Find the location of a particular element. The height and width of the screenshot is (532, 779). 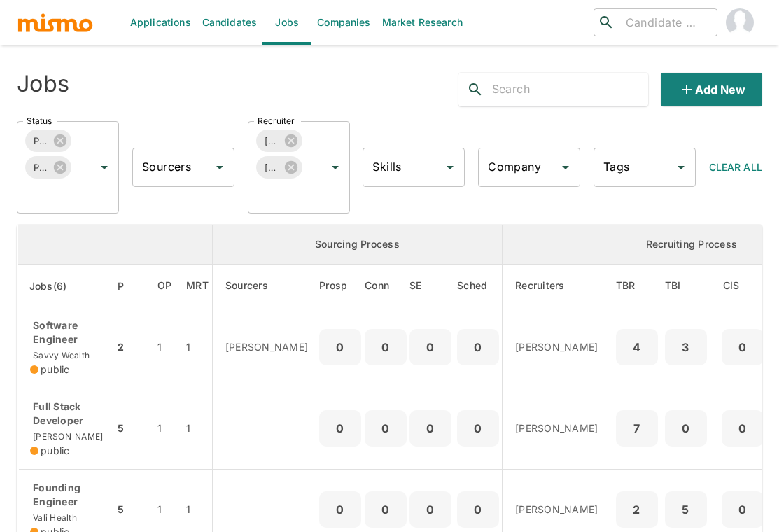

span: Jobs(6) is located at coordinates (57, 286).